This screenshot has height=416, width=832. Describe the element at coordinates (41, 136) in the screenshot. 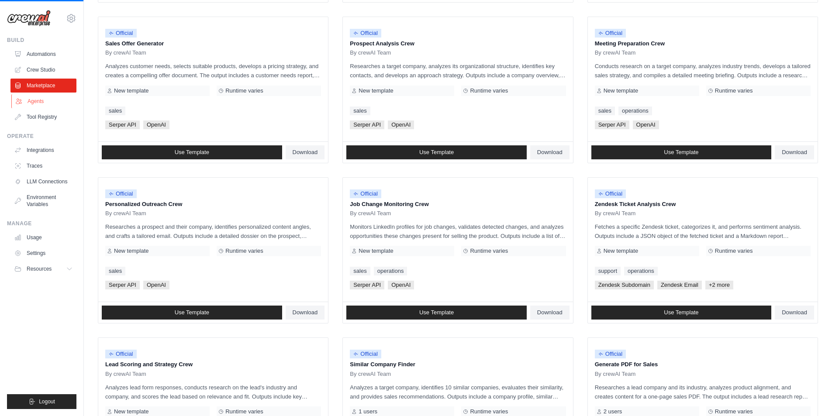

I see `div: Operate` at that location.